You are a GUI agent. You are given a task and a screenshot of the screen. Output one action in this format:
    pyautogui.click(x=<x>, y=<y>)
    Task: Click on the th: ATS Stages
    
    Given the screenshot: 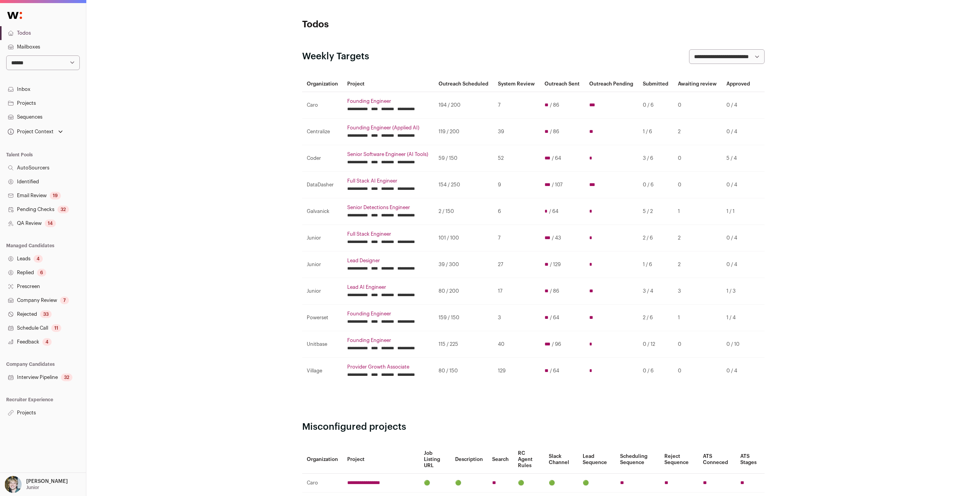 What is the action you would take?
    pyautogui.click(x=750, y=460)
    